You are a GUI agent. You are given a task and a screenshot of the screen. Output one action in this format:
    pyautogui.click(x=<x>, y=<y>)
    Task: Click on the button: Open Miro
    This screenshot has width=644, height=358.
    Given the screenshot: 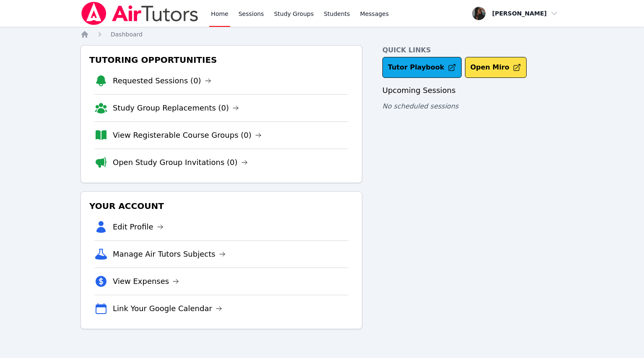 What is the action you would take?
    pyautogui.click(x=496, y=67)
    